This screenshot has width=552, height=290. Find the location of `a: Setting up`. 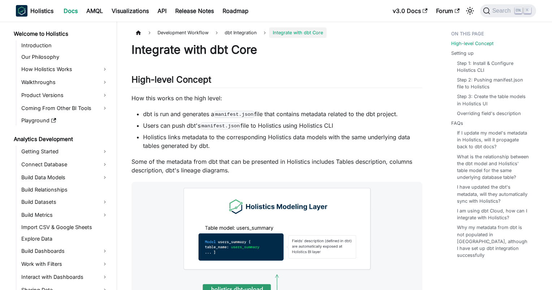

a: Setting up is located at coordinates (462, 53).